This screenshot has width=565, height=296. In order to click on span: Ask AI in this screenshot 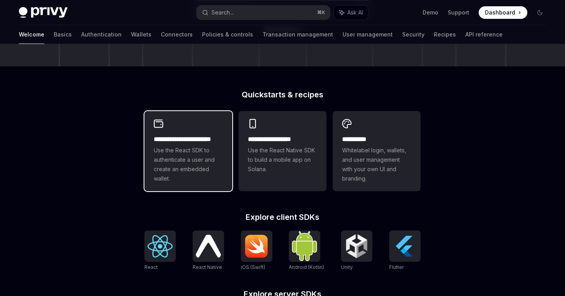, I will do `click(355, 13)`.